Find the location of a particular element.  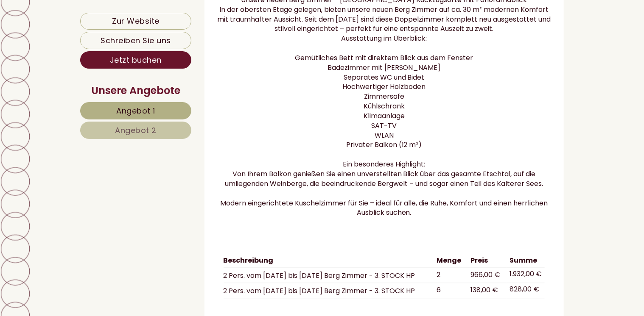

div: Guten Tag, wie können wir Ihnen helfen? is located at coordinates (79, 37).